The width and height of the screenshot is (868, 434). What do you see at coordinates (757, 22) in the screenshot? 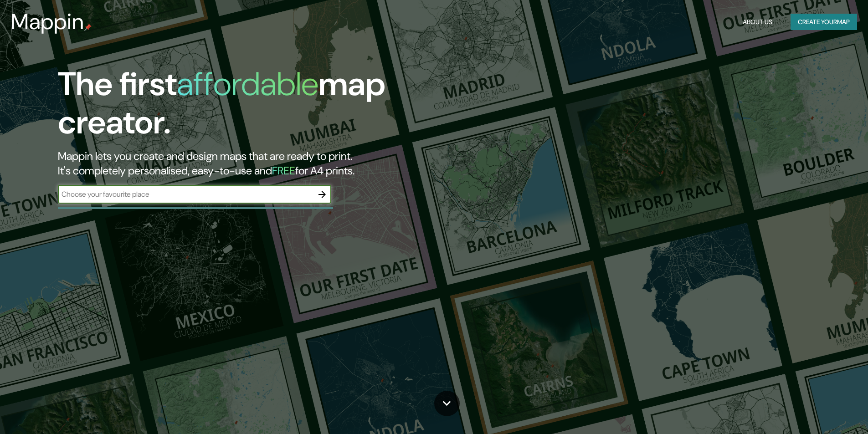
I see `button: About Us` at bounding box center [757, 22].